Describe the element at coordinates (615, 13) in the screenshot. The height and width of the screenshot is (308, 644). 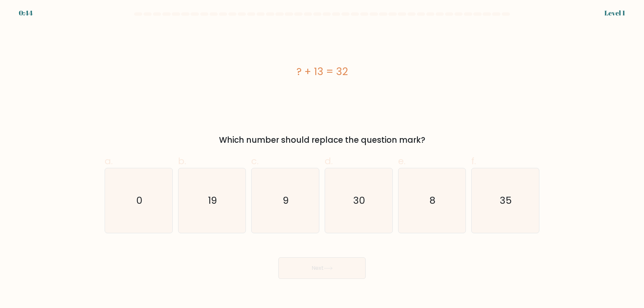
I see `div: Level 1` at that location.